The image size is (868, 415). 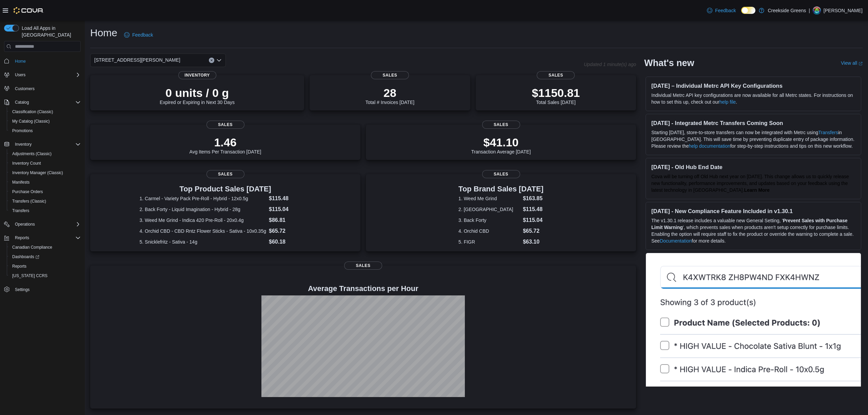 What do you see at coordinates (27, 192) in the screenshot?
I see `span: Purchase Orders` at bounding box center [27, 192].